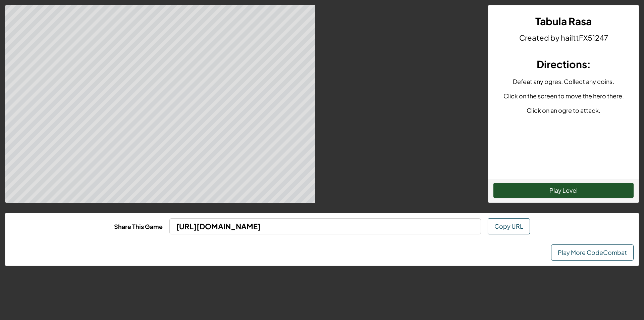 This screenshot has height=320, width=644. Describe the element at coordinates (564, 191) in the screenshot. I see `button: Play Level` at that location.